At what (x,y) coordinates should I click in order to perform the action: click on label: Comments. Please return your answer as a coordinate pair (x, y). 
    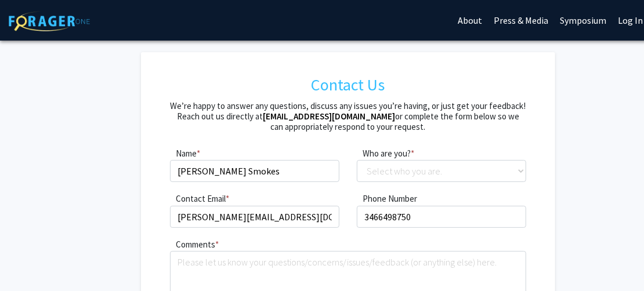
    Looking at the image, I should click on (193, 245).